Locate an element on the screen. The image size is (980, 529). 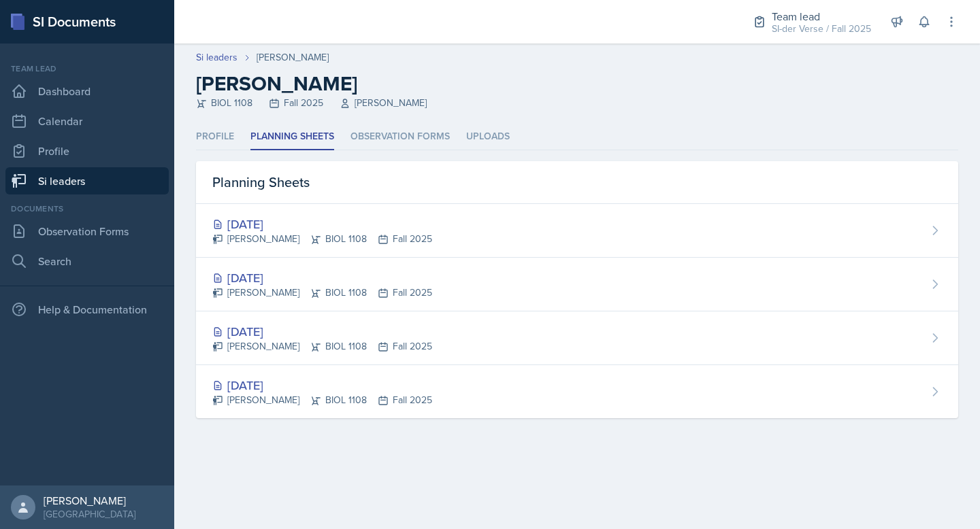
a: Dashboard is located at coordinates (87, 91).